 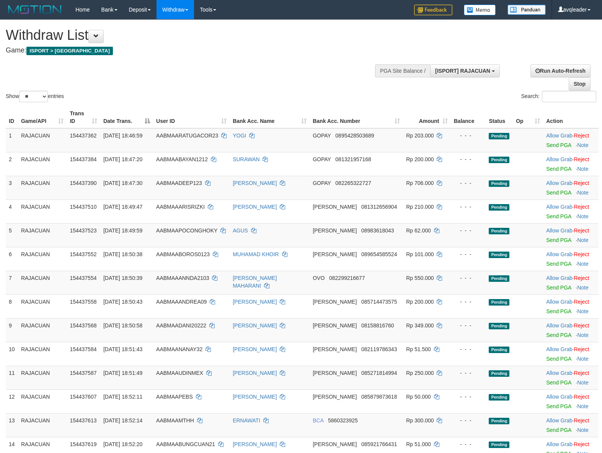 What do you see at coordinates (200, 35) in the screenshot?
I see `h1: Withdraw List` at bounding box center [200, 35].